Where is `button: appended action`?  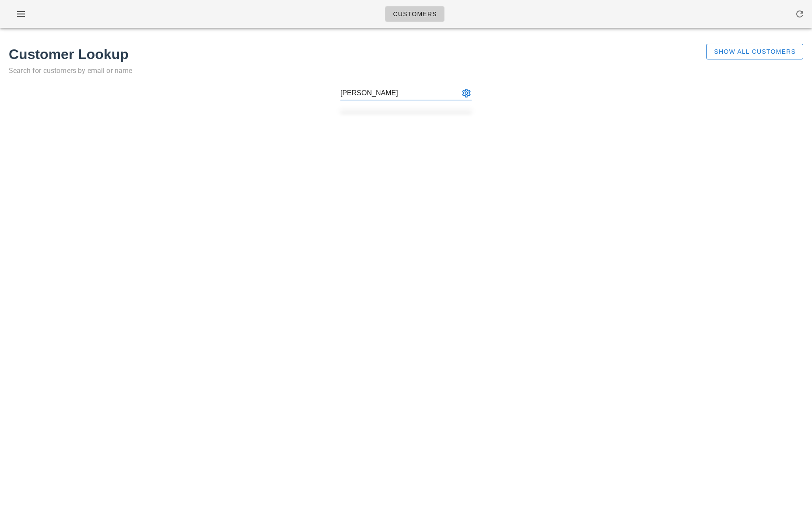
button: appended action is located at coordinates (466, 93).